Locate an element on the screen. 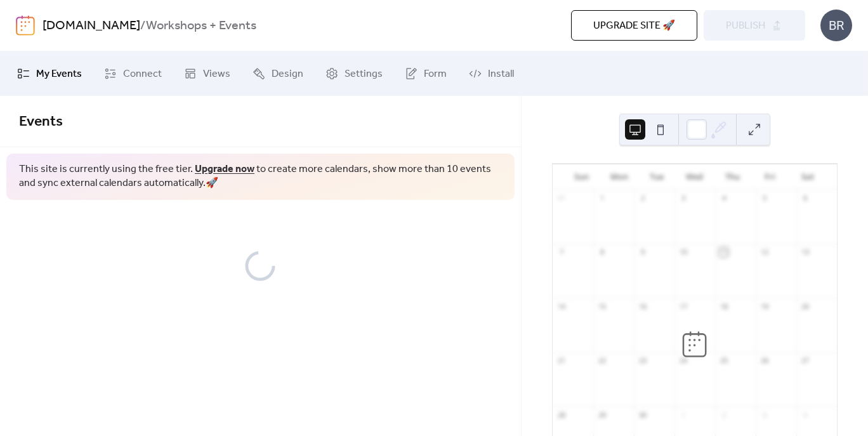 The height and width of the screenshot is (436, 868). a: Views is located at coordinates (207, 73).